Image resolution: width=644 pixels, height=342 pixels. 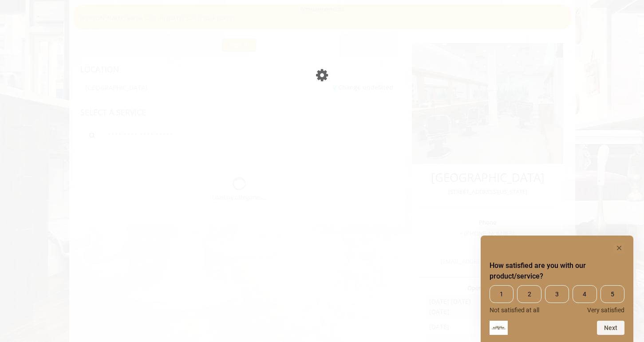 I want to click on span: 1, so click(x=501, y=294).